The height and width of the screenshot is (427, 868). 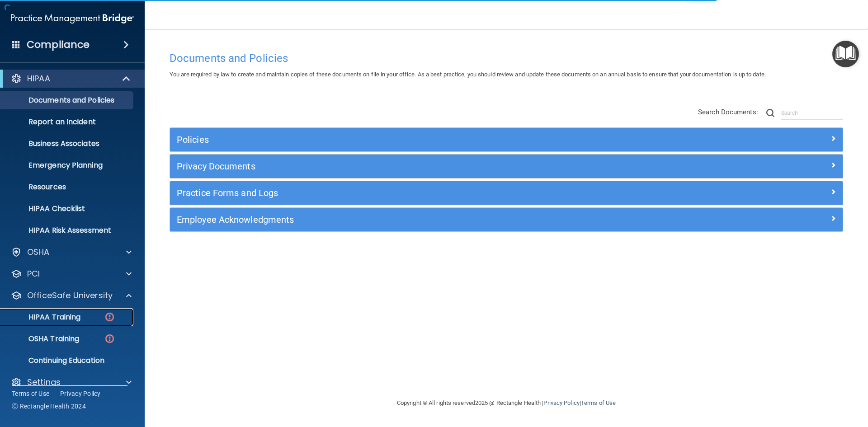 What do you see at coordinates (71, 295) in the screenshot?
I see `a: OfficeSafe University` at bounding box center [71, 295].